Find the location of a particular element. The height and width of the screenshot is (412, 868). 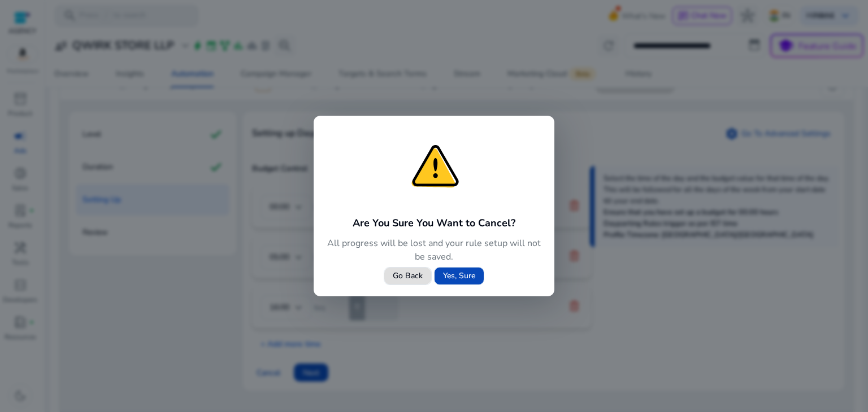

span: Go Back is located at coordinates (408, 276).